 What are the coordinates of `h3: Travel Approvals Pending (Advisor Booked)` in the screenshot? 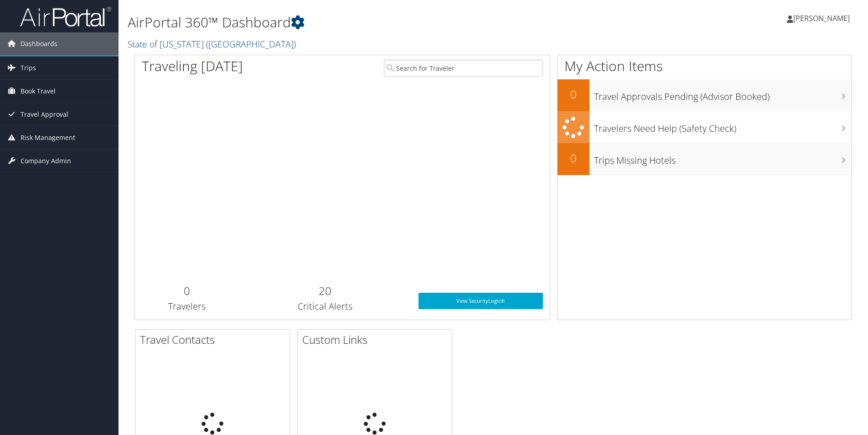 It's located at (722, 94).